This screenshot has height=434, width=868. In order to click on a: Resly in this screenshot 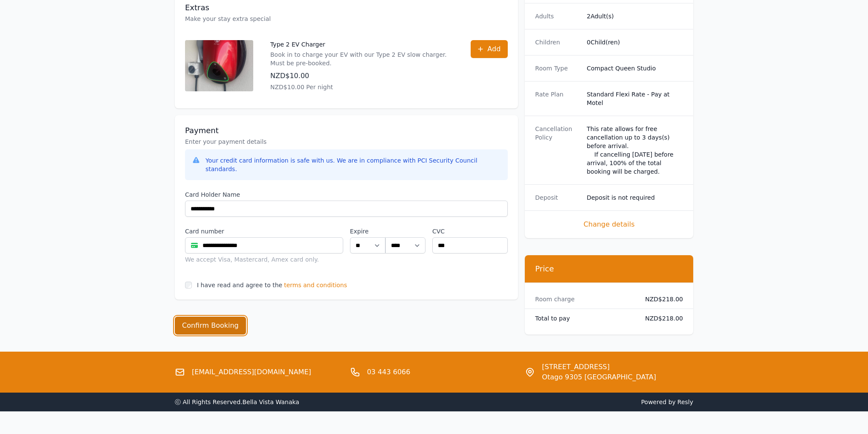, I will do `click(685, 402)`.